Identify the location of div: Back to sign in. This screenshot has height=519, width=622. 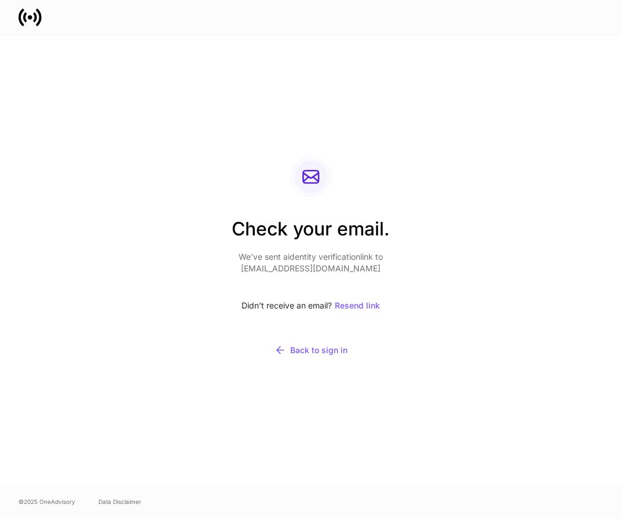
(311, 350).